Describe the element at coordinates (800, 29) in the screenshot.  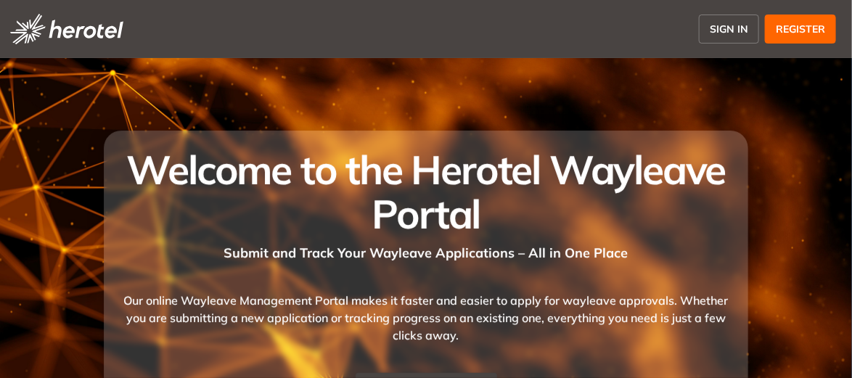
I see `span: REGISTER` at that location.